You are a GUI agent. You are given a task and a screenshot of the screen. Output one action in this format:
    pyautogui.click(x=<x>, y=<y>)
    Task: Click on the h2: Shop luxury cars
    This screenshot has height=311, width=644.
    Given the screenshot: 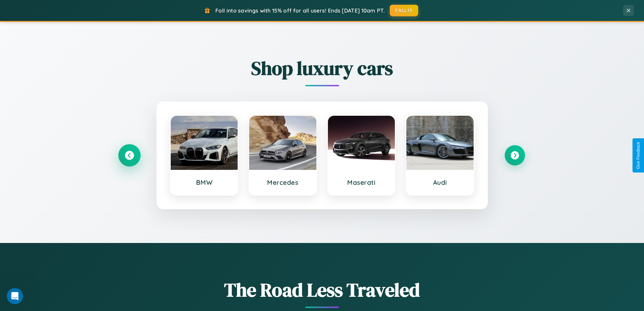 What is the action you would take?
    pyautogui.click(x=322, y=68)
    